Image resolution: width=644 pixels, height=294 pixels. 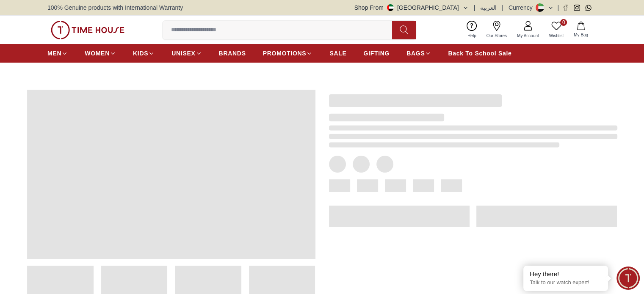 I want to click on span: 0, so click(x=564, y=22).